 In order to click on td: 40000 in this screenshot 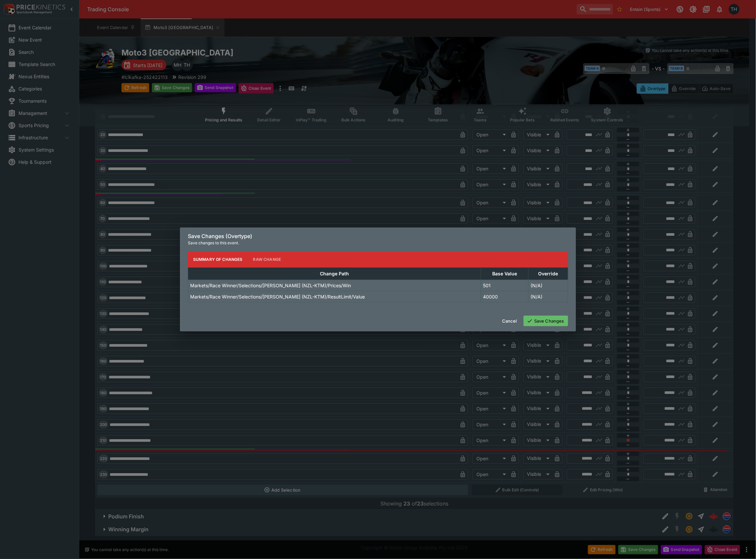, I will do `click(505, 297)`.